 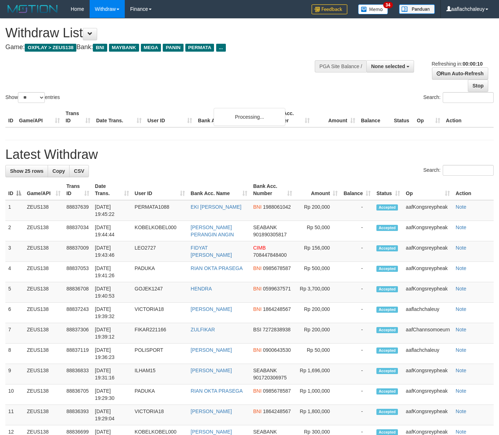 What do you see at coordinates (203, 329) in the screenshot?
I see `a: ZULFIKAR` at bounding box center [203, 329].